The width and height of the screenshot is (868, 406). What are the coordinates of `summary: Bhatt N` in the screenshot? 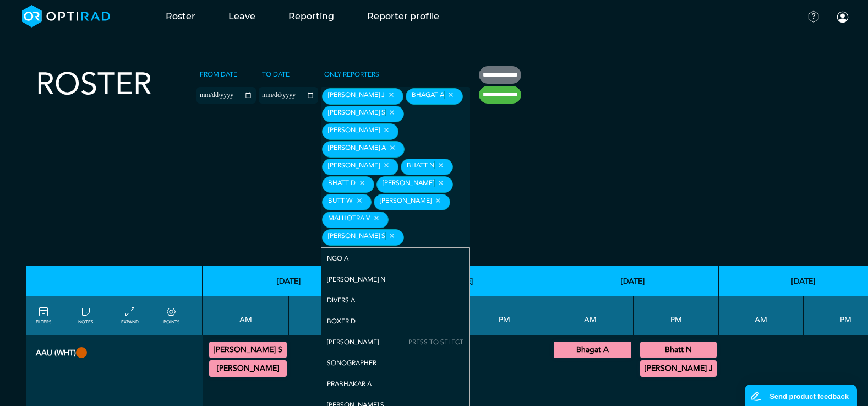 It's located at (678, 350).